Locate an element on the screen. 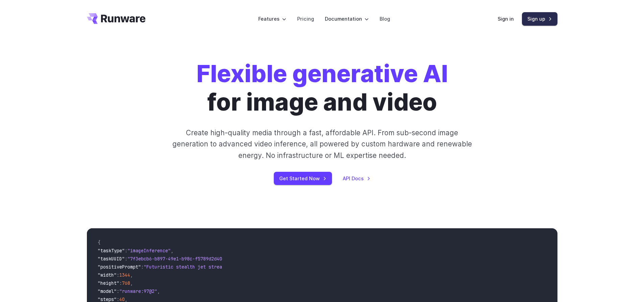 The height and width of the screenshot is (302, 644). span: 768 is located at coordinates (126, 283).